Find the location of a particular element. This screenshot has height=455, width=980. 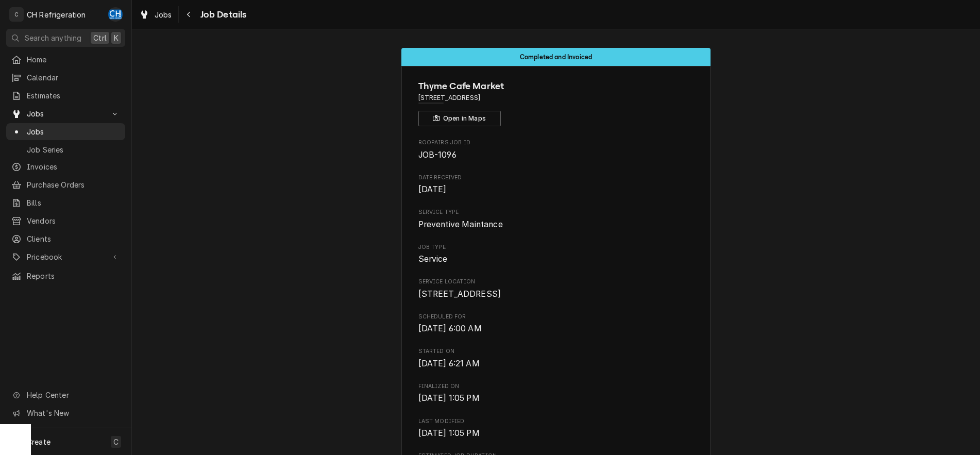

div: Service Type is located at coordinates (556, 219).